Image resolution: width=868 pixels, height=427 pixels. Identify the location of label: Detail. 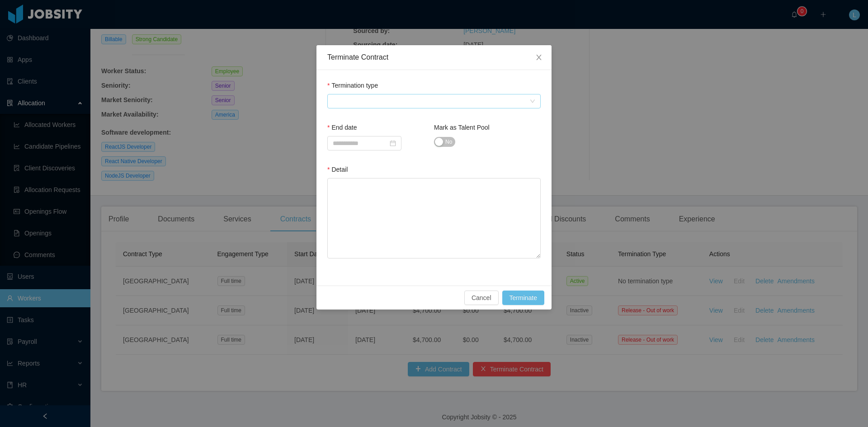
(337, 169).